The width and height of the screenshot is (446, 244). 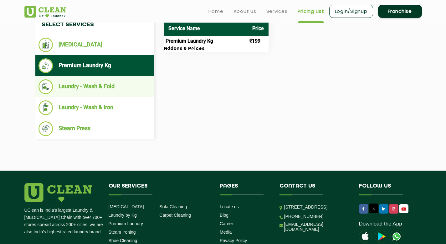 I want to click on a: Services, so click(x=277, y=11).